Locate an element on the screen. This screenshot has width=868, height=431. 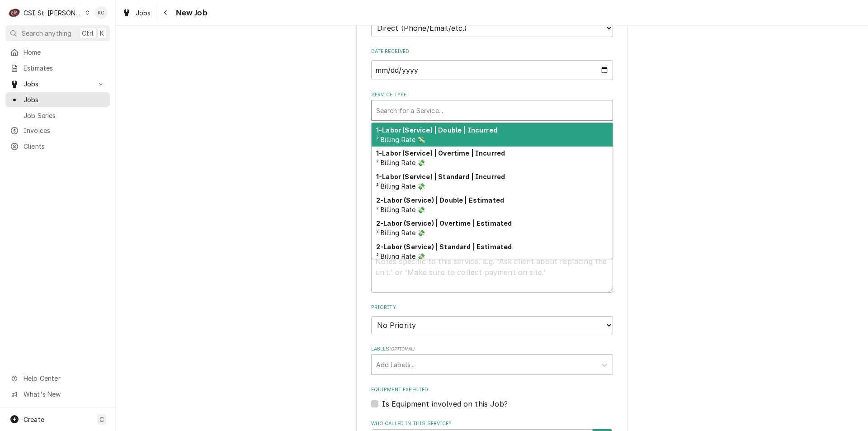
span: Clients is located at coordinates (64, 146).